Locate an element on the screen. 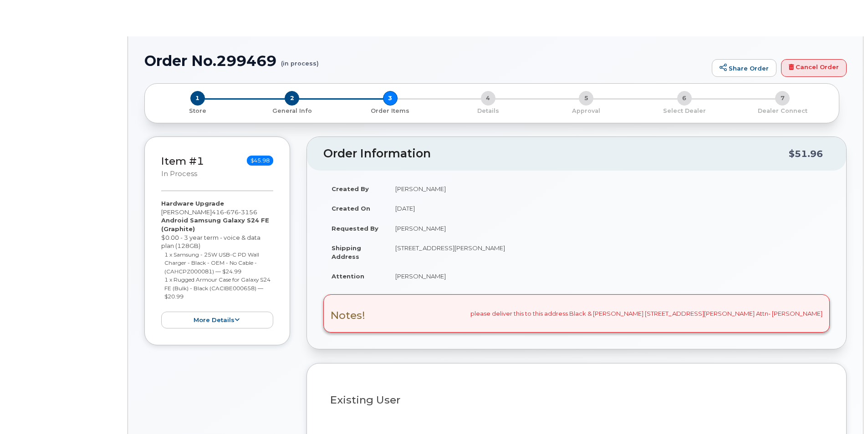  span: $45.98 is located at coordinates (260, 161).